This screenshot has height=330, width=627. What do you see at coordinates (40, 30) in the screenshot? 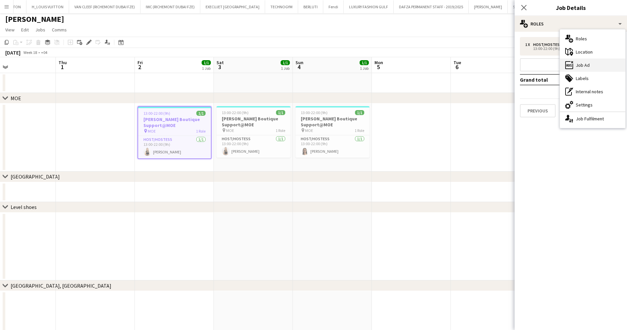
I see `a: Jobs` at bounding box center [40, 30].